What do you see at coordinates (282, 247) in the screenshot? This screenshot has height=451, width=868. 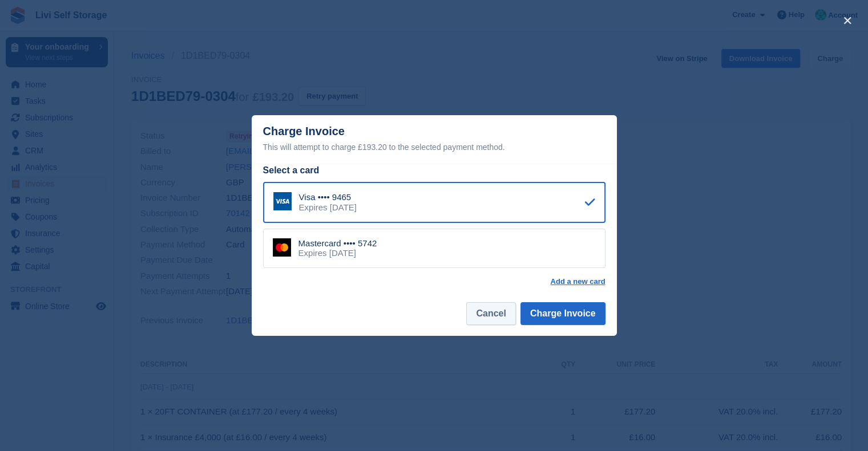 I see `img: Mastercard Logo` at bounding box center [282, 247].